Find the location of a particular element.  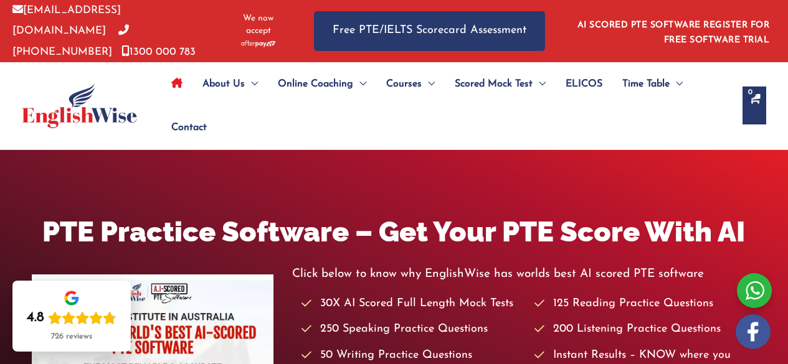

img: white-facebook.png is located at coordinates (753, 332).